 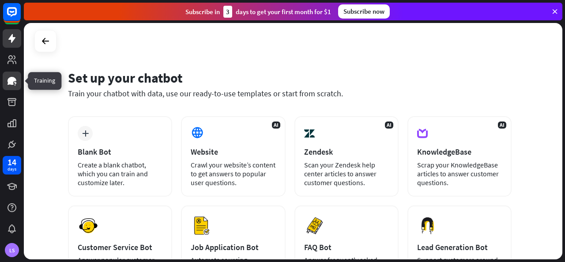 What do you see at coordinates (258, 11) in the screenshot?
I see `div: Subscribe in days to get your first month for $1` at bounding box center [258, 11].